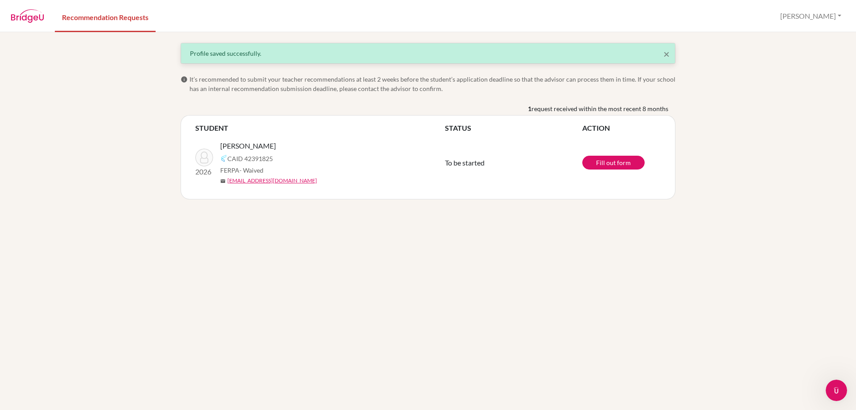  Describe the element at coordinates (242, 170) in the screenshot. I see `span: FERPA` at that location.